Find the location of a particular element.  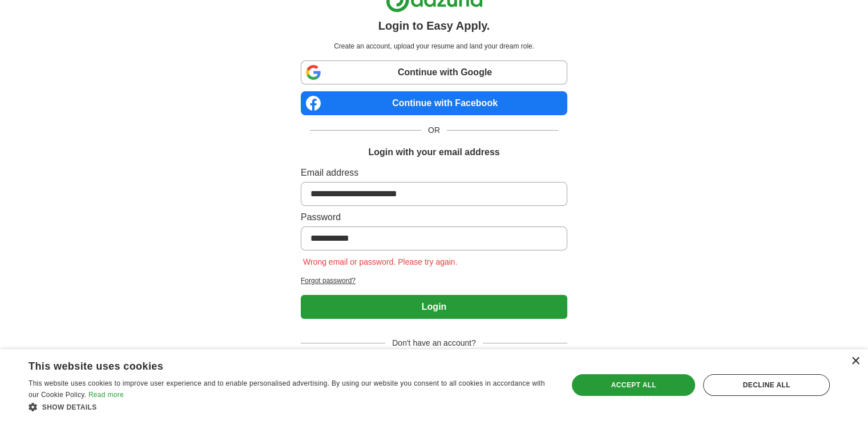

div: This website uses cookies is located at coordinates (276, 365).